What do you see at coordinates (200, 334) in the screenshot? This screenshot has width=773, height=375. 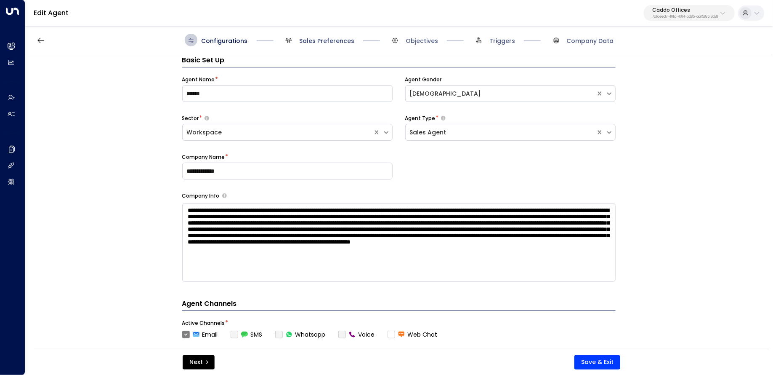 I see `label: Email` at bounding box center [200, 334].